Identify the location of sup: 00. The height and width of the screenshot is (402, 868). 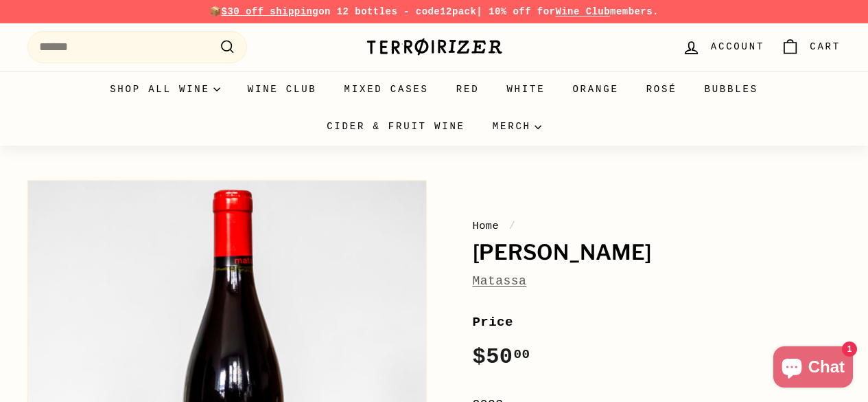
(522, 355).